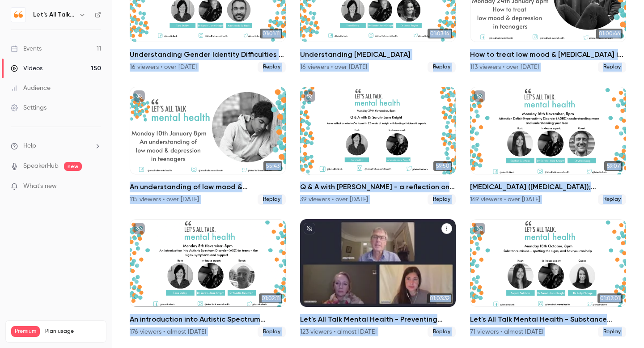 This screenshot has width=644, height=348. I want to click on span: Help, so click(30, 146).